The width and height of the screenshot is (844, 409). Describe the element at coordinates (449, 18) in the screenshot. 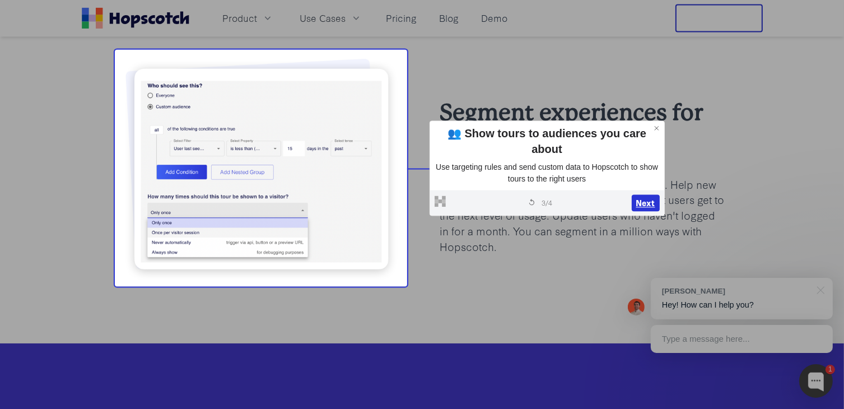

I see `a: Blog` at that location.